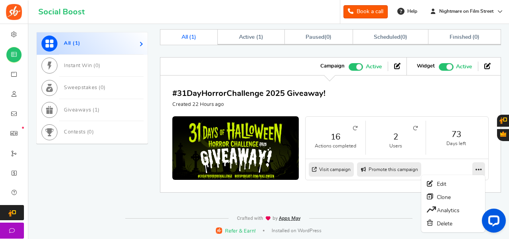  I want to click on a: 2, so click(396, 136).